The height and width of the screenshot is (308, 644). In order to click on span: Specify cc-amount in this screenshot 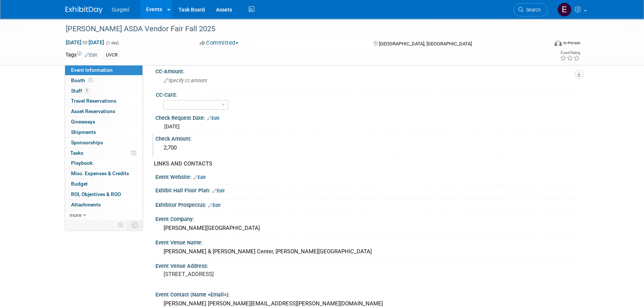, I will do `click(185, 80)`.